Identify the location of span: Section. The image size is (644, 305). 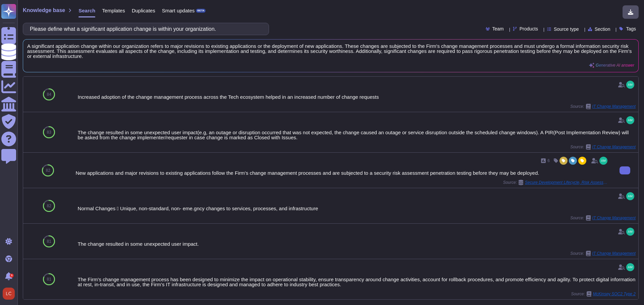
(603, 29).